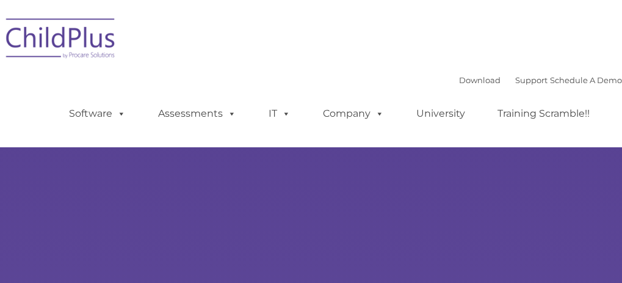 This screenshot has width=622, height=283. What do you see at coordinates (586, 80) in the screenshot?
I see `a: Schedule A Demo` at bounding box center [586, 80].